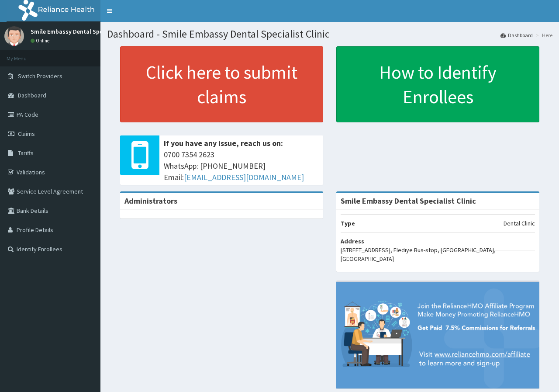  Describe the element at coordinates (348, 223) in the screenshot. I see `b: Type` at that location.